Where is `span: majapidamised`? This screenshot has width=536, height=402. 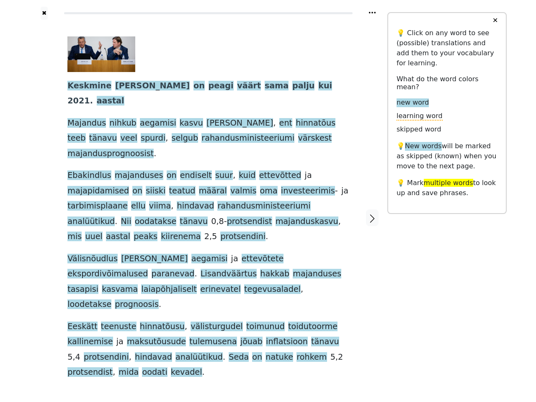 span: majapidamised is located at coordinates (98, 191).